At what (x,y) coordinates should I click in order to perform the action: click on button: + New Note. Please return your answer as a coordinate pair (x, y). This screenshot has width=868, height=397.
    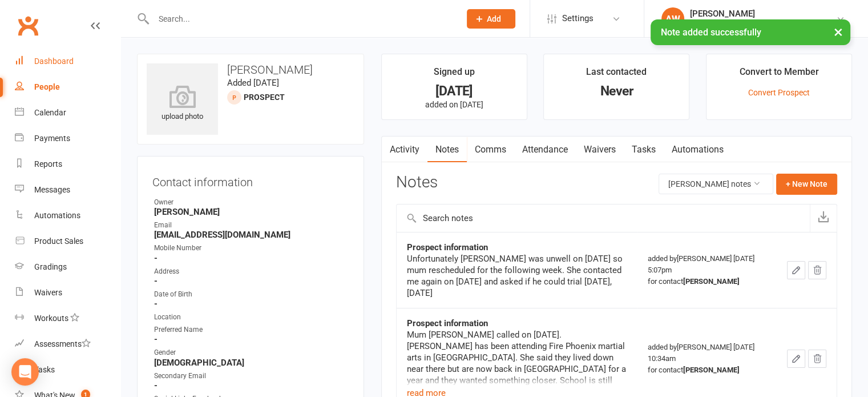
    Looking at the image, I should click on (806, 183).